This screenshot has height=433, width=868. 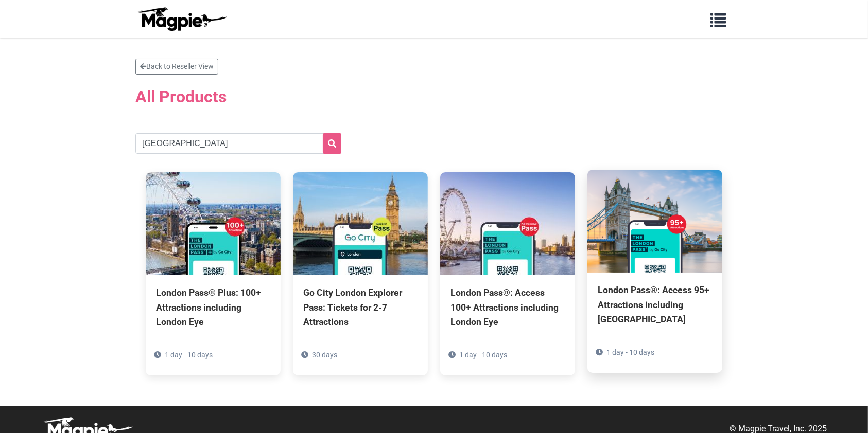 I want to click on img: London Pass®: Access 100+ Attractions including London Eye, so click(x=507, y=224).